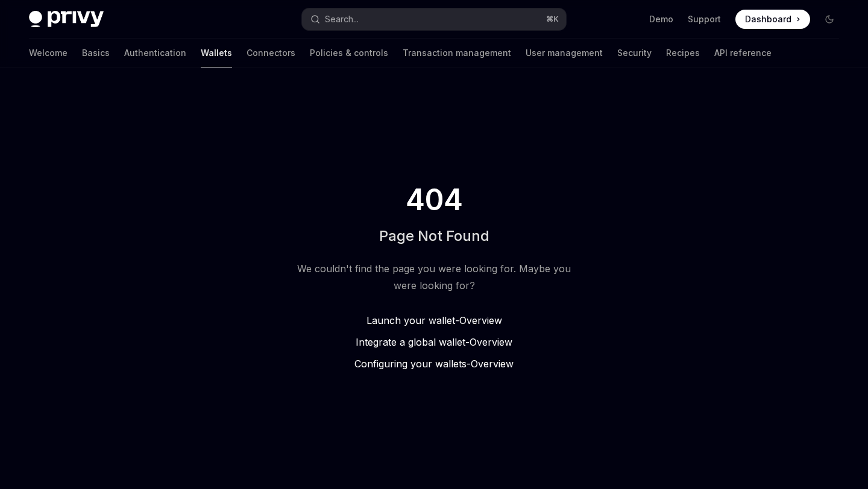 The height and width of the screenshot is (489, 868). Describe the element at coordinates (412, 364) in the screenshot. I see `span: Configuring your wallets -` at that location.